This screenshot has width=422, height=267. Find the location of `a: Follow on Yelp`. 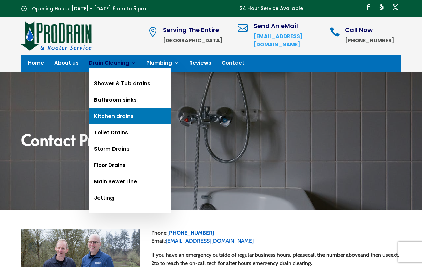

a: Follow on Yelp is located at coordinates (381, 7).